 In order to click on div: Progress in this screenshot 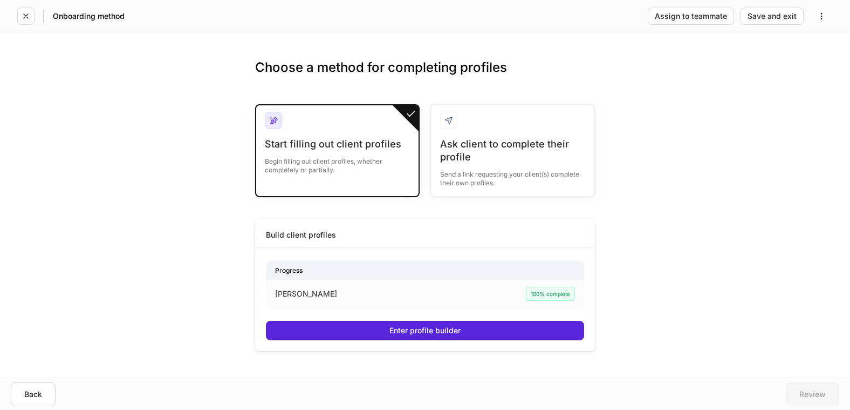, I will do `click(425, 270)`.